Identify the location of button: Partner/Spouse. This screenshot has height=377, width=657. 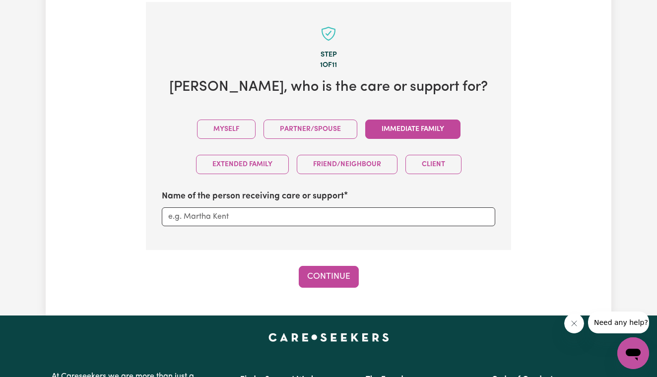
(310, 129).